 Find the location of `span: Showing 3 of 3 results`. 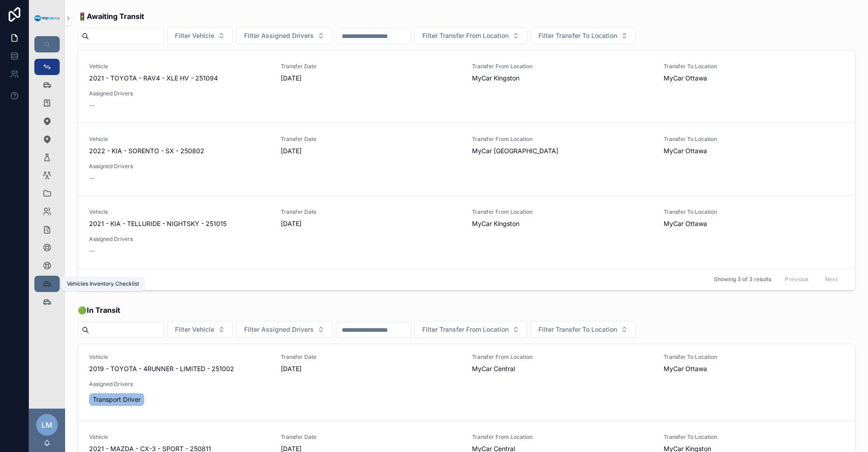

span: Showing 3 of 3 results is located at coordinates (742, 279).